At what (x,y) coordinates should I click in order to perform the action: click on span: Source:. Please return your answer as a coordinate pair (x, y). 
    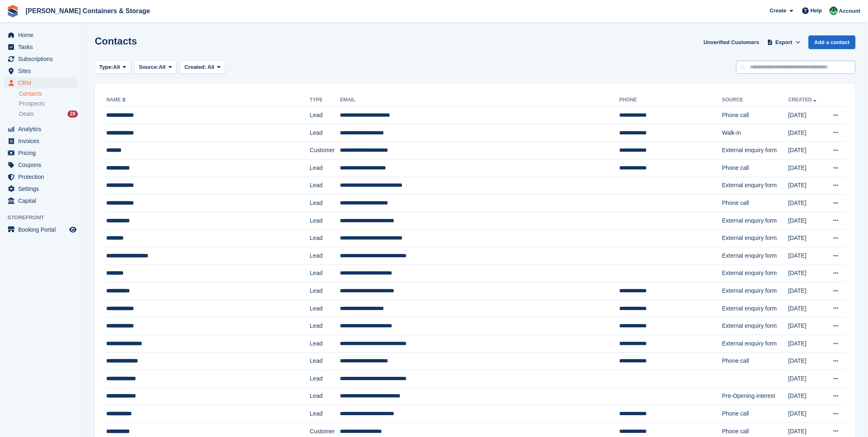
    Looking at the image, I should click on (149, 67).